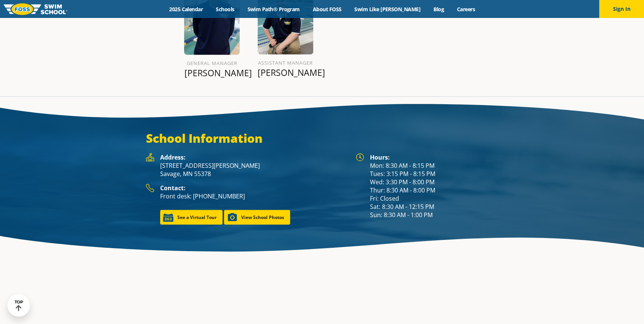 This screenshot has width=644, height=324. What do you see at coordinates (150, 188) in the screenshot?
I see `img: Foss Location Contact` at bounding box center [150, 188].